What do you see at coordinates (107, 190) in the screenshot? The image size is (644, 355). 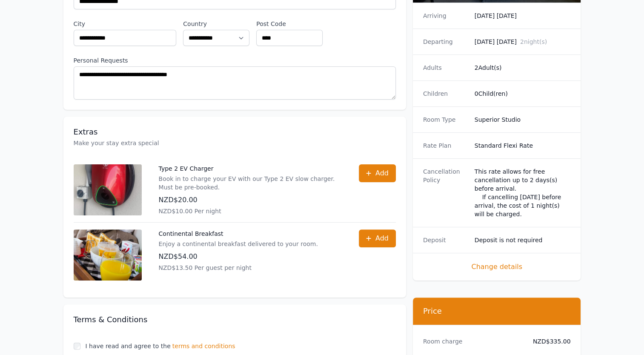 I see `img: Type 2 EV Charger` at bounding box center [107, 190].